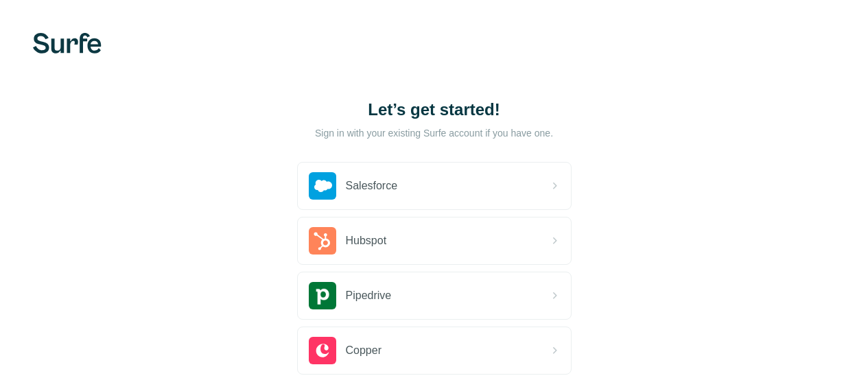 The width and height of the screenshot is (868, 378). Describe the element at coordinates (364, 350) in the screenshot. I see `span: Copper` at that location.